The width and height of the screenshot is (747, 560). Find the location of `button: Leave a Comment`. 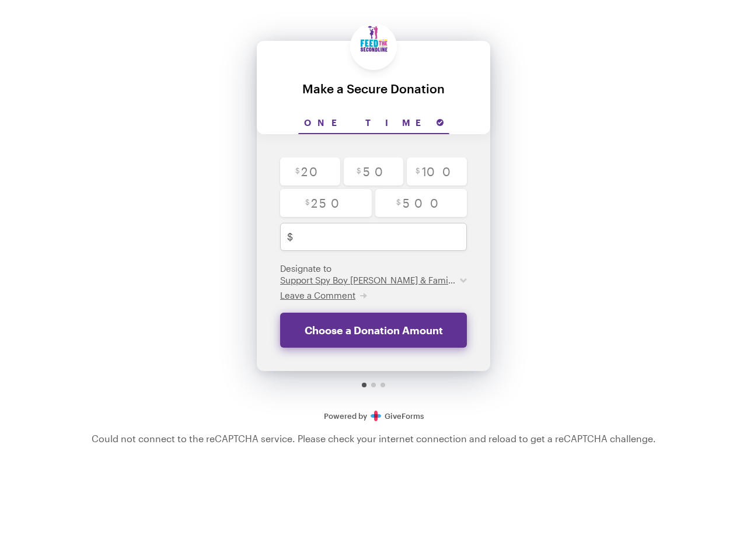

button: Leave a Comment is located at coordinates (323, 295).